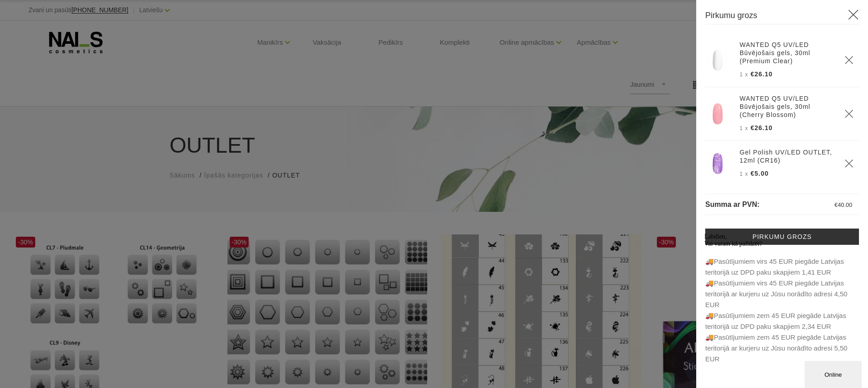  Describe the element at coordinates (85, 11) in the screenshot. I see `div: Labdien,Vai varam kā palīdzēt?` at that location.